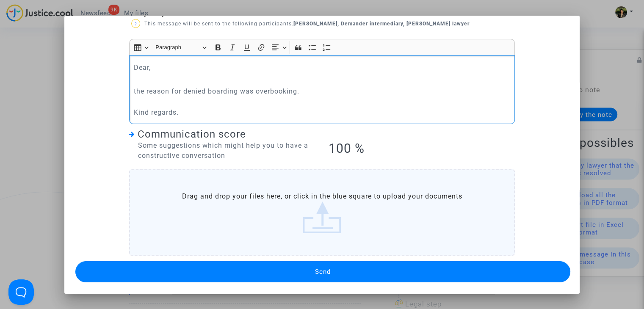 The width and height of the screenshot is (644, 309). What do you see at coordinates (192, 134) in the screenshot?
I see `span: Communication score` at bounding box center [192, 134].